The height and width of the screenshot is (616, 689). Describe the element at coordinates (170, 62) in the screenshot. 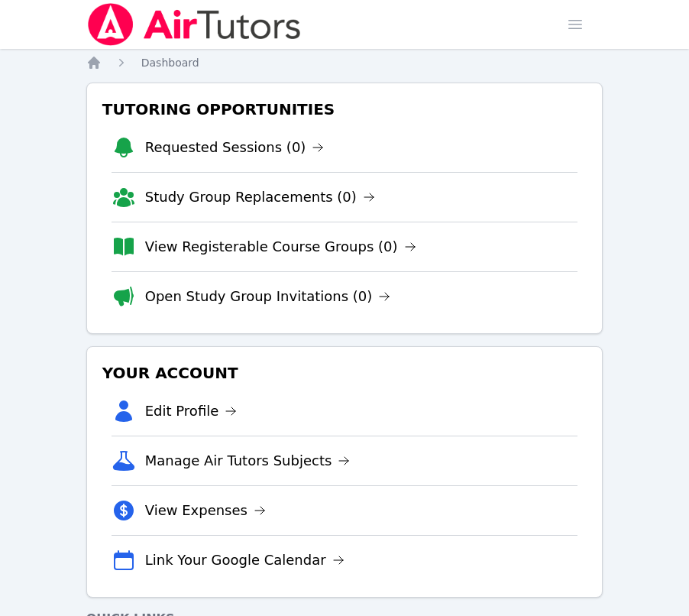

I see `a: Dashboard` at that location.